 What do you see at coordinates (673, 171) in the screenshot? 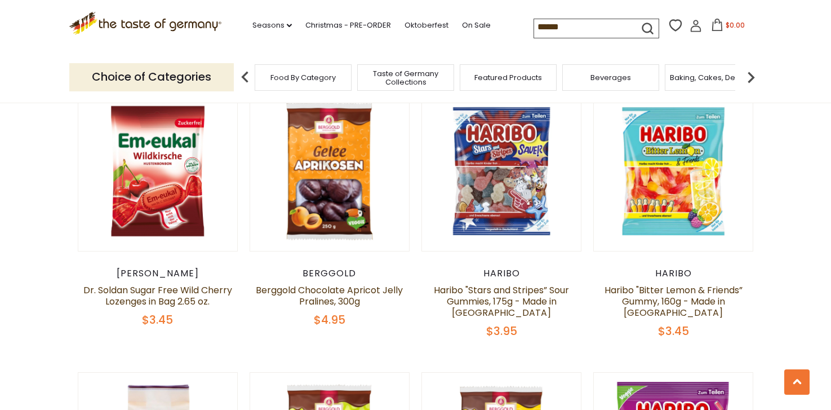
I see `img: Haribo "Bitter Lemon & Friends” Gummy, 160g - Made in Germany` at bounding box center [673, 171].